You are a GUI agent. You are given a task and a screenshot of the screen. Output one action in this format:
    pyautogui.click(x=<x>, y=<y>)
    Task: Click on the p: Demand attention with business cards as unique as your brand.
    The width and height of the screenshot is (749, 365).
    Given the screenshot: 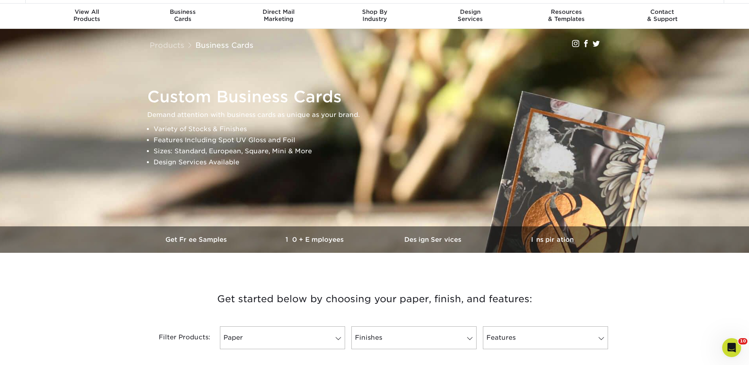 What is the action you would take?
    pyautogui.click(x=378, y=115)
    